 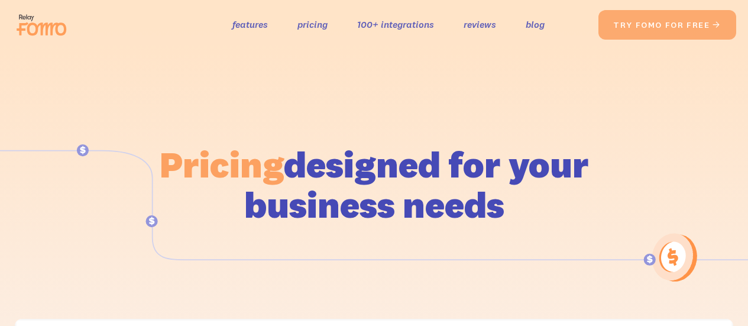 I want to click on a: pricing, so click(x=312, y=24).